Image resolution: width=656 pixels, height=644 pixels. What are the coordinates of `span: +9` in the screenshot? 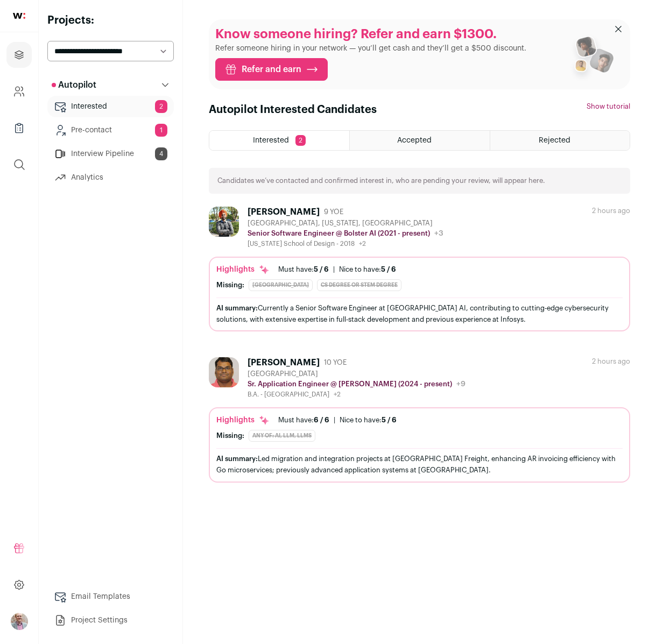 It's located at (461, 384).